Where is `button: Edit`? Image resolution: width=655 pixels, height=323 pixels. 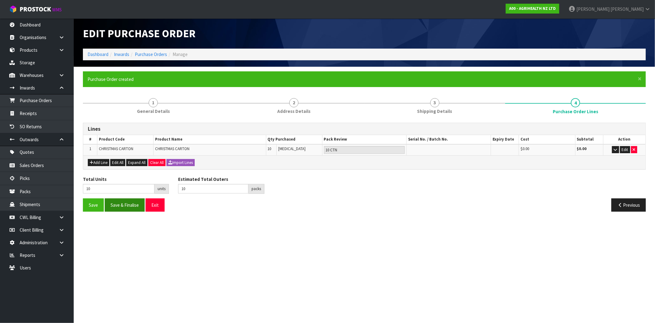
button: Edit is located at coordinates (625, 150).